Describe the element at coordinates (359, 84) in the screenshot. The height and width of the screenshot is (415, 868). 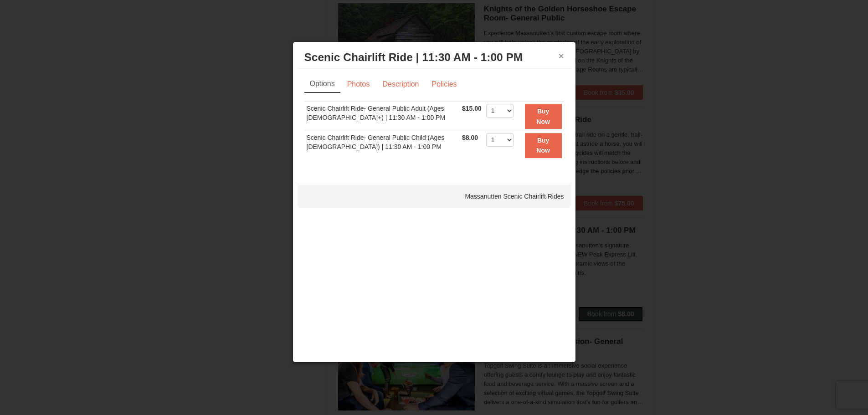
I see `a: Photos` at that location.